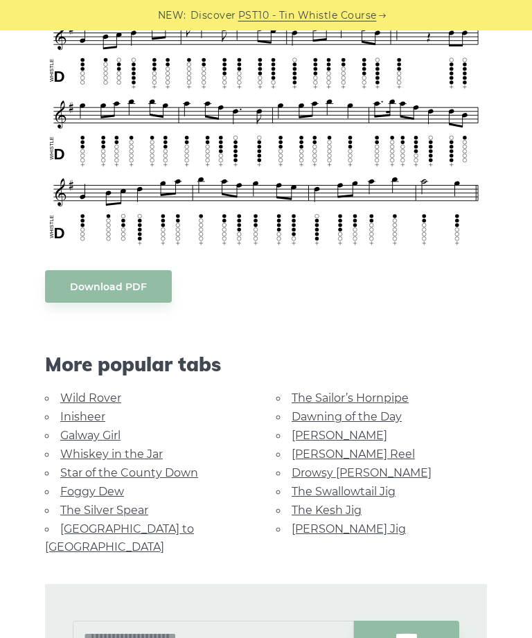 Image resolution: width=532 pixels, height=638 pixels. Describe the element at coordinates (326, 510) in the screenshot. I see `a: The Kesh Jig` at that location.